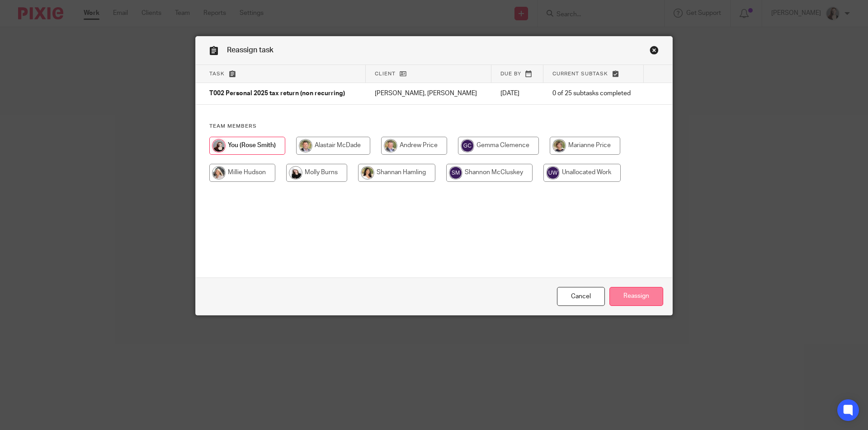 Image resolution: width=868 pixels, height=430 pixels. I want to click on span: Reassign task, so click(250, 50).